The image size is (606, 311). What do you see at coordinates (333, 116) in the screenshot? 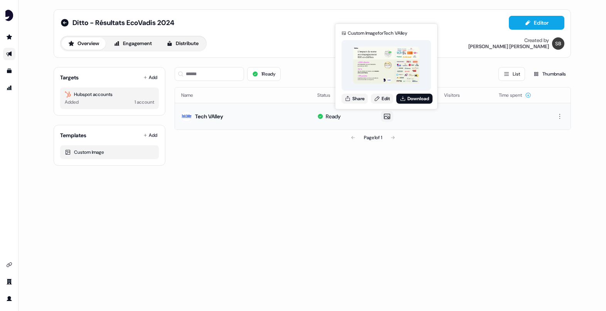
I see `div: Ready` at bounding box center [333, 116].